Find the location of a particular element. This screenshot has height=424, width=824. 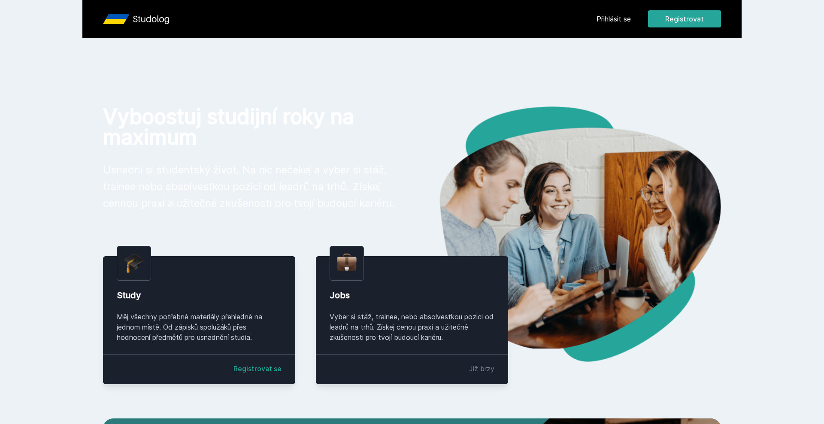

div: Měj všechny potřebné materiály přehledně na jednom místě. Od zápisků spolužáků přes hodnocení pře... is located at coordinates (199, 327).